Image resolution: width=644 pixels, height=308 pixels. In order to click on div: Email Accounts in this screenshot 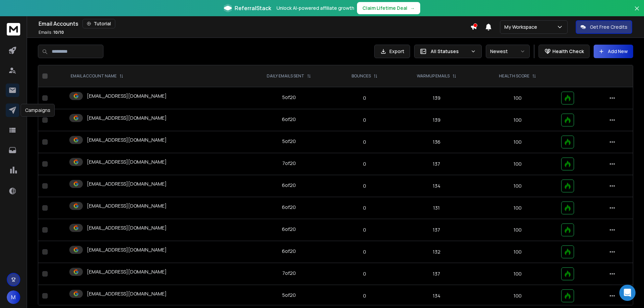, I will do `click(254, 24)`.